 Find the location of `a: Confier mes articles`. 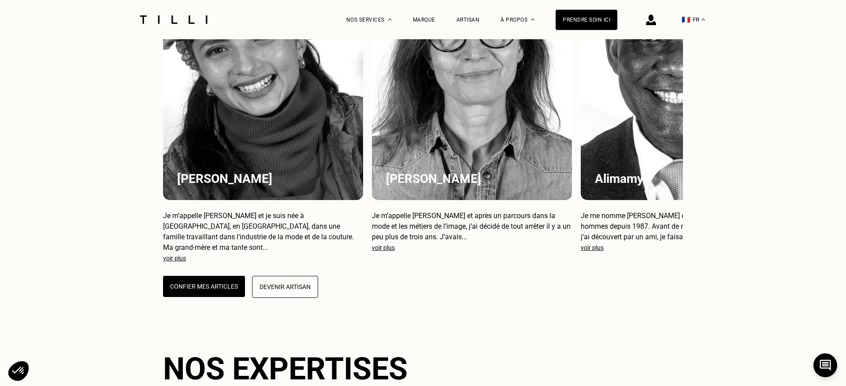

a: Confier mes articles is located at coordinates (204, 287).